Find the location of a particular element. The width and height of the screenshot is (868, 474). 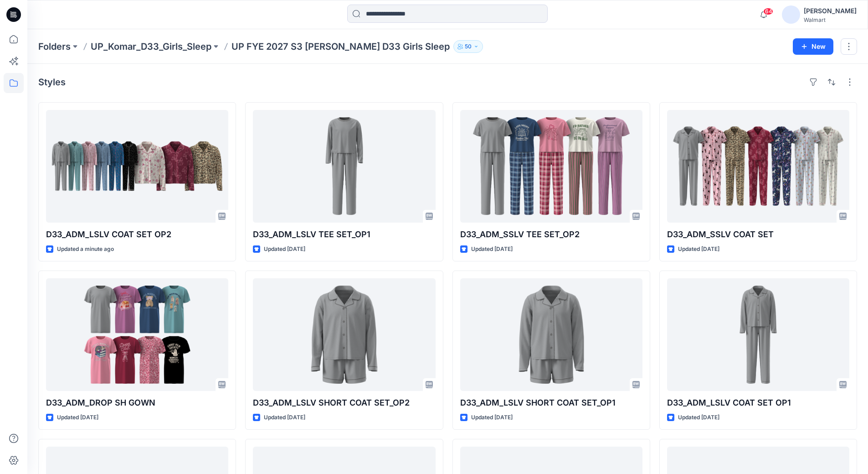

a: D33_ADM_SSLV TEE SET_OP2 is located at coordinates (551, 166).